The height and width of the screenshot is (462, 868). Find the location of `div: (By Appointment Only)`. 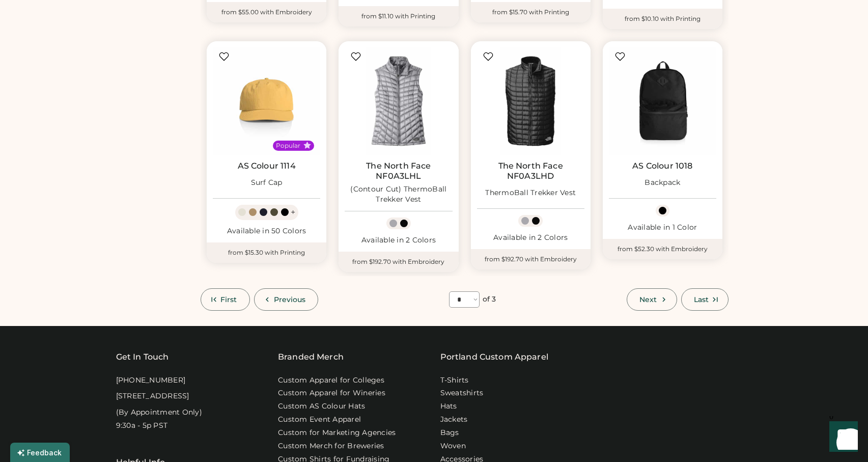

div: (By Appointment Only) is located at coordinates (159, 413).